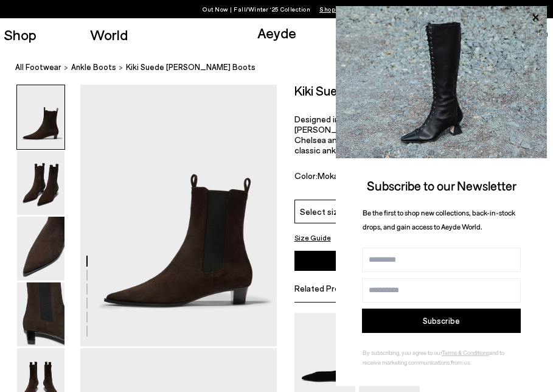 The image size is (553, 392). I want to click on p: Out Now | Fall/Winter ‘25 Collection, so click(276, 9).